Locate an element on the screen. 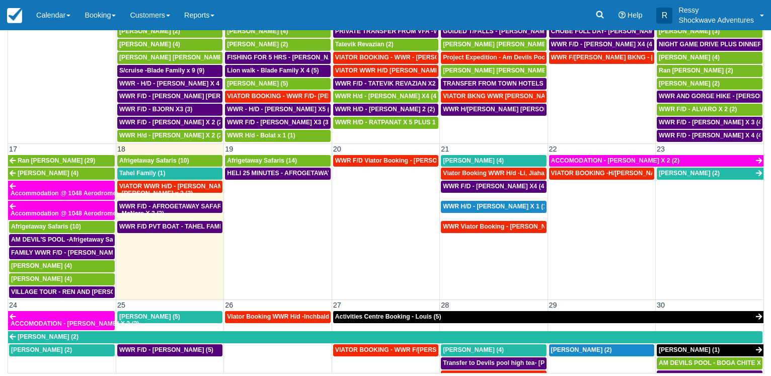 This screenshot has width=771, height=376. a: Tahel Family (1) is located at coordinates (170, 174).